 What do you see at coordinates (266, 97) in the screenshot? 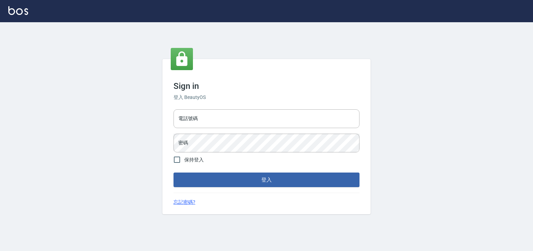
I see `h6: 登入 BeautyOS` at bounding box center [266, 97].